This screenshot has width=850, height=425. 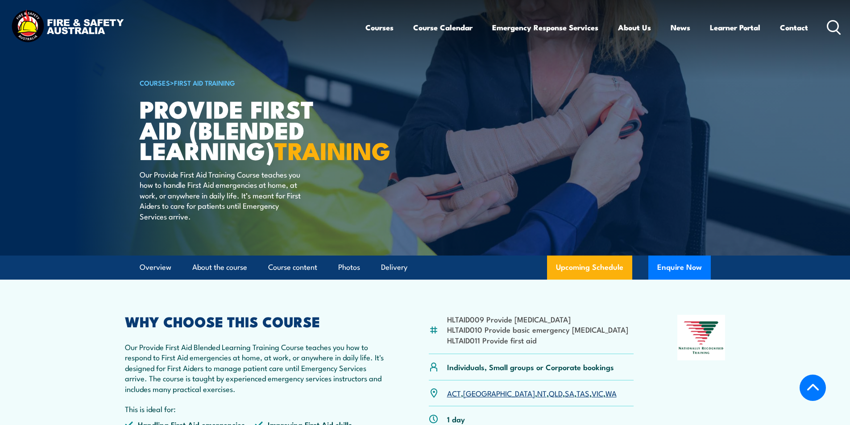 I want to click on a: TAS, so click(x=583, y=393).